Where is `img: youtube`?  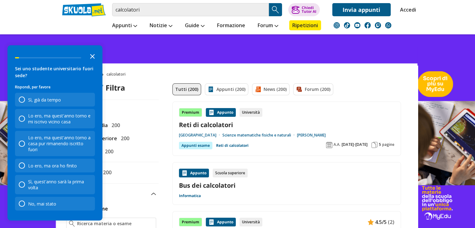 img: youtube is located at coordinates (357, 25).